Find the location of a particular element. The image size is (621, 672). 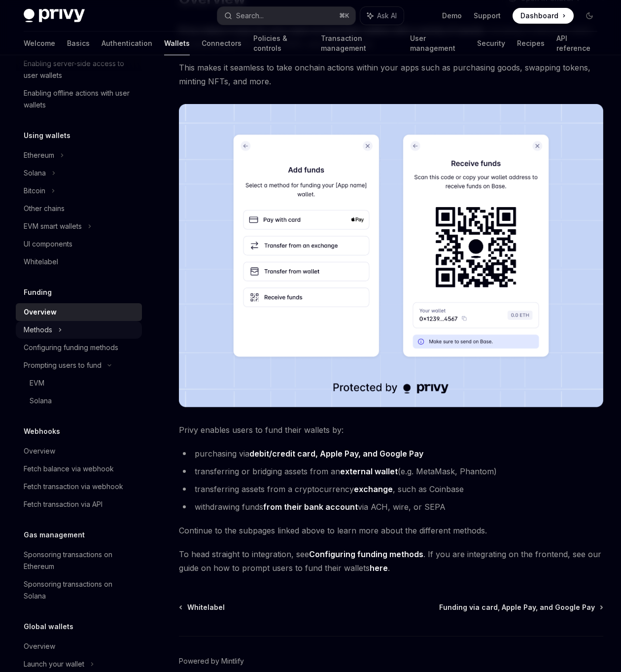

a: Fetch transaction via API is located at coordinates (79, 504).